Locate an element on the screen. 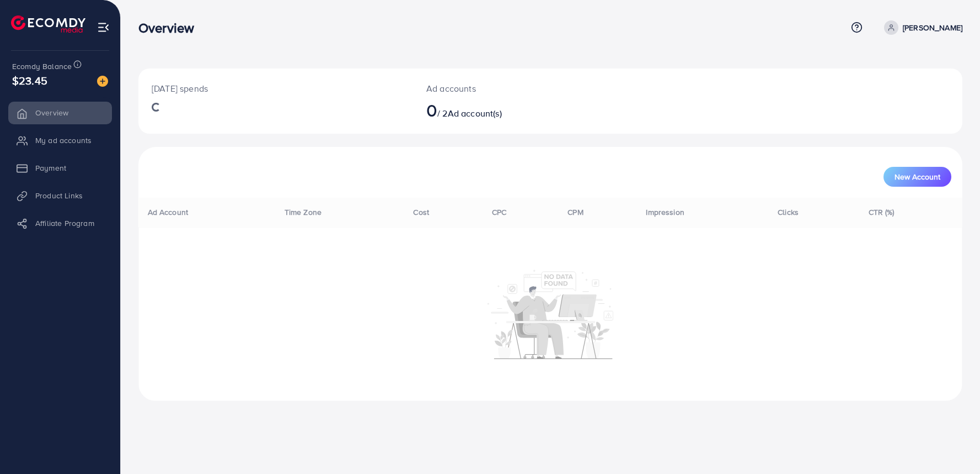  span: New Account is located at coordinates (917, 177).